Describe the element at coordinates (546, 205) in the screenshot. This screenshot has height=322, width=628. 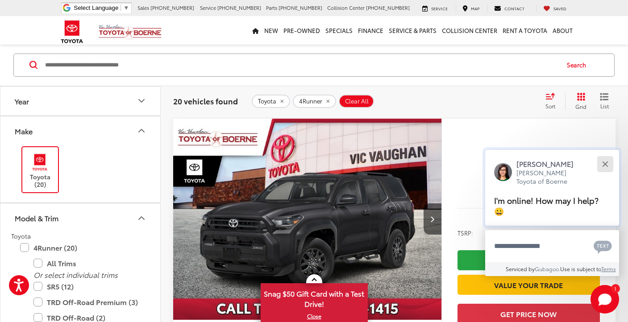
I see `span: I'm online! How may I help? 😀` at that location.